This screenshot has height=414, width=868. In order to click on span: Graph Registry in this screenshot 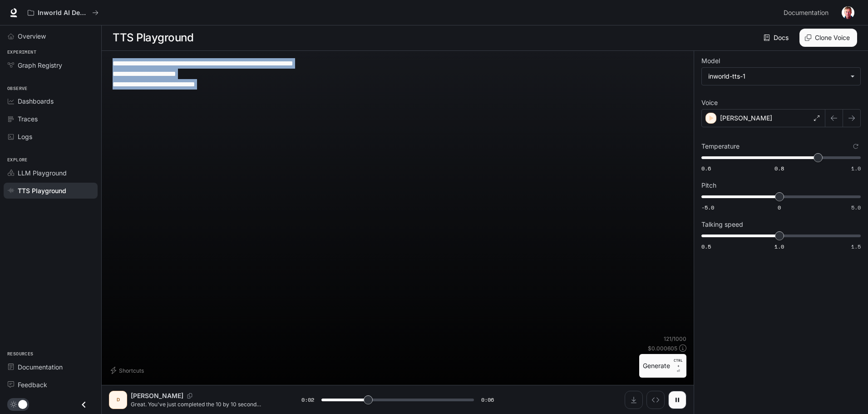, I will do `click(40, 65)`.